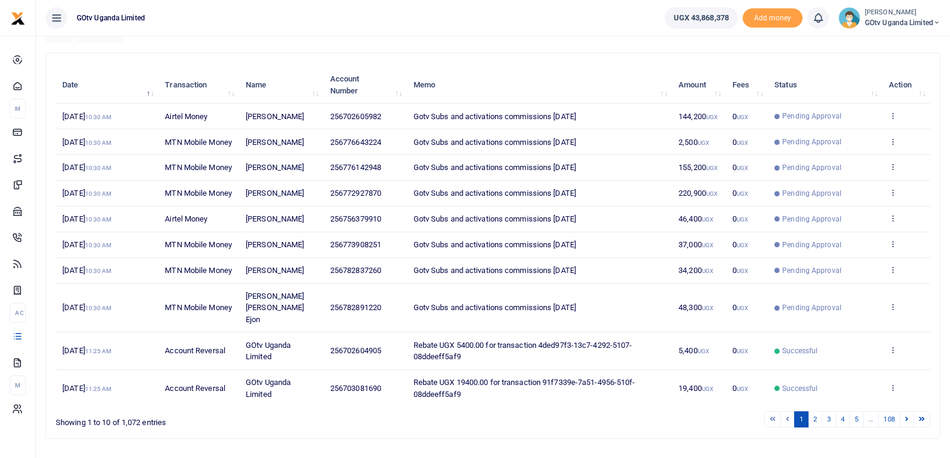 This screenshot has height=458, width=950. What do you see at coordinates (365, 85) in the screenshot?
I see `th: Account Number: activate to sort column ascending` at bounding box center [365, 85].